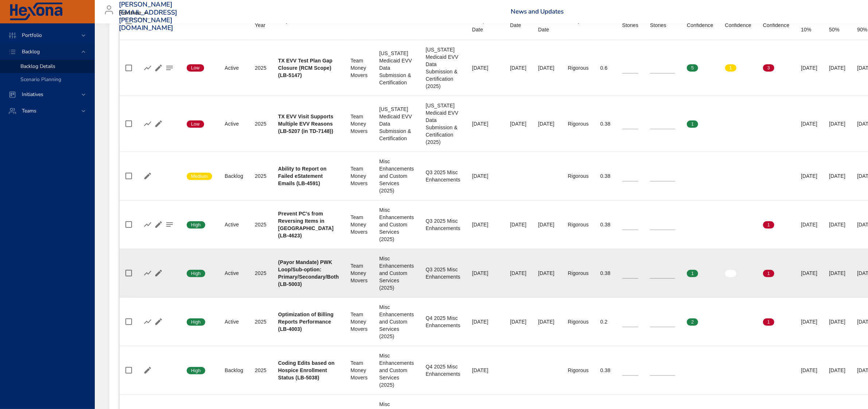 The image size is (868, 409). Describe the element at coordinates (234, 370) in the screenshot. I see `div: Backlog` at that location.